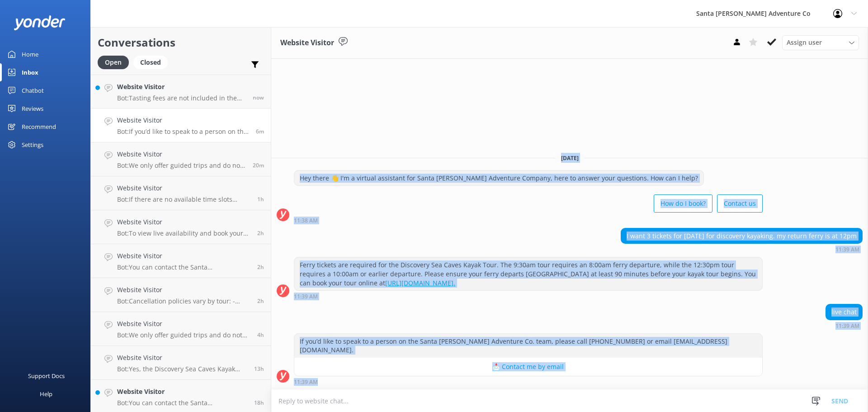 Image resolution: width=868 pixels, height=412 pixels. What do you see at coordinates (259, 368) in the screenshot?
I see `span: Aug 29 2025 10:35pm (UTC -07:00) America/Tijuana` at bounding box center [259, 368].